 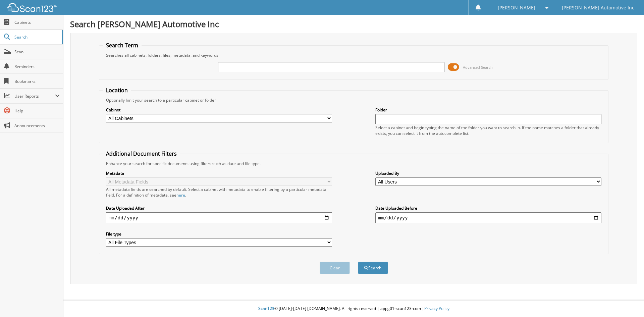 What do you see at coordinates (141, 154) in the screenshot?
I see `legend: Additional Document Filters` at bounding box center [141, 154].